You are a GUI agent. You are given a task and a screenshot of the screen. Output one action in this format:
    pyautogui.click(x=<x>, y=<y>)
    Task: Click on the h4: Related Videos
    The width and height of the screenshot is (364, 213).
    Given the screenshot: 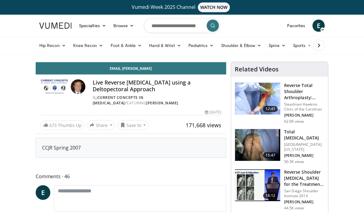 What is the action you would take?
    pyautogui.click(x=256, y=69)
    